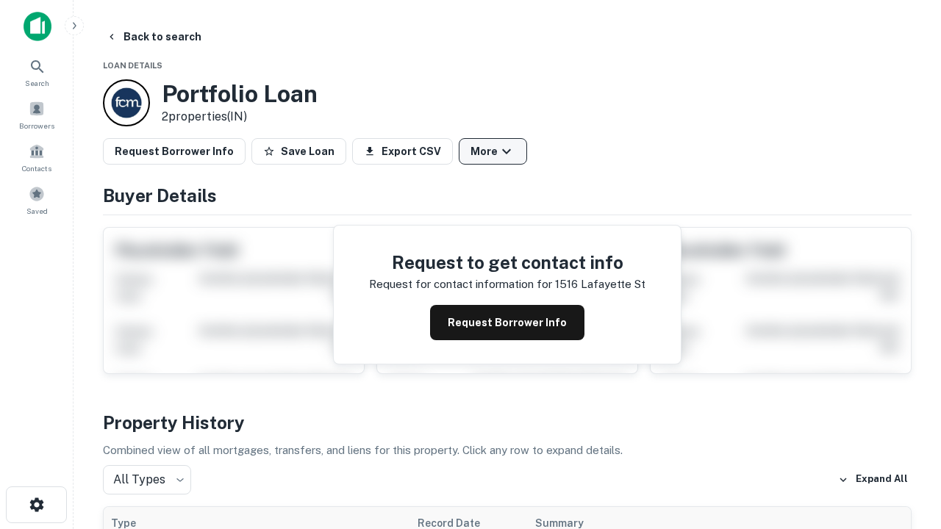 Image resolution: width=941 pixels, height=529 pixels. I want to click on button: Export CSV, so click(402, 151).